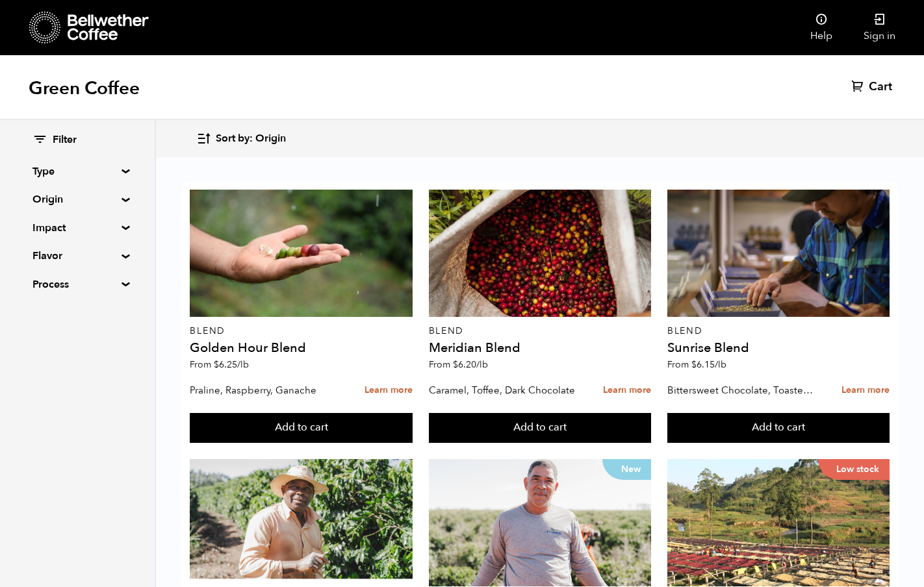  I want to click on summary: Process, so click(77, 284).